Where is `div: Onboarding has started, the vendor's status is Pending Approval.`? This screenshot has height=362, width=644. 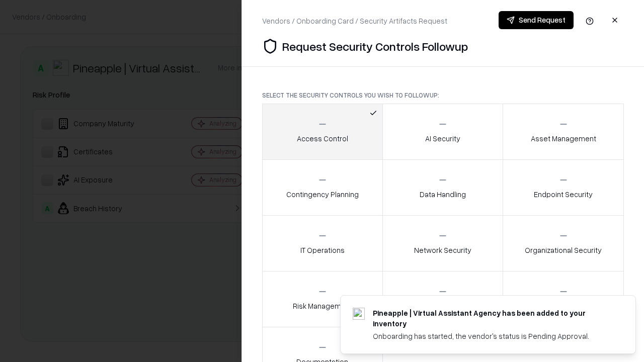 div: Onboarding has started, the vendor's status is Pending Approval. is located at coordinates (492, 336).